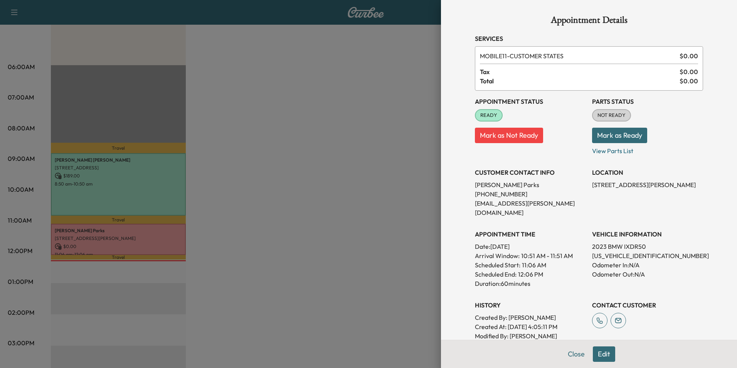 This screenshot has width=737, height=368. What do you see at coordinates (489, 115) in the screenshot?
I see `span: READY` at bounding box center [489, 115].